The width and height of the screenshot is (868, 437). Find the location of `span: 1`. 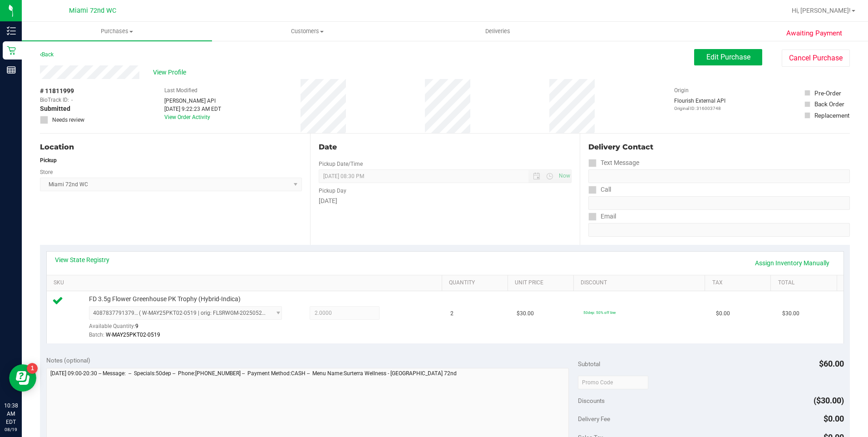

span: 1 is located at coordinates (5, 5).